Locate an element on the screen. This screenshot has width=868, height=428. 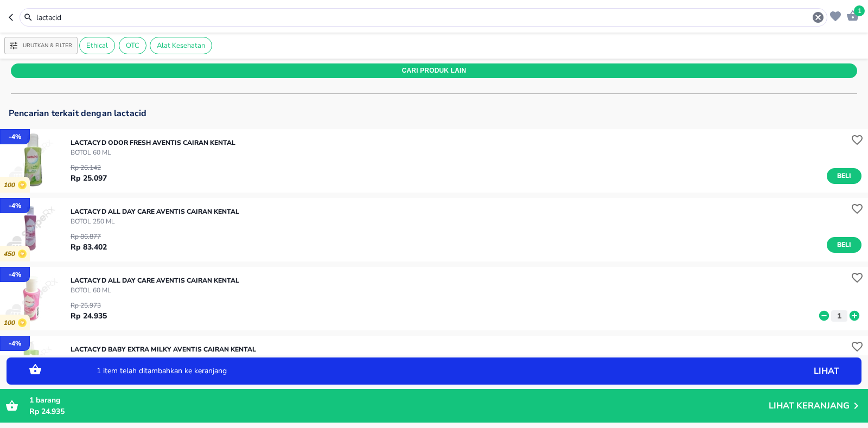
span: OTC is located at coordinates (133, 45).